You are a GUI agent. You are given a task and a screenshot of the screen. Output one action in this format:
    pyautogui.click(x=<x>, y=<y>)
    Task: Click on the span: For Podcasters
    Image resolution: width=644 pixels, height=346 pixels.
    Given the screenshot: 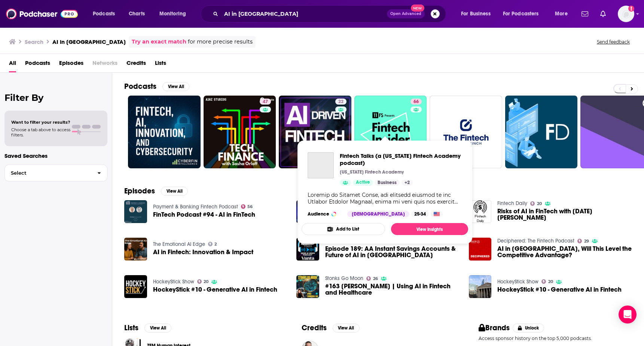 What is the action you would take?
    pyautogui.click(x=521, y=14)
    